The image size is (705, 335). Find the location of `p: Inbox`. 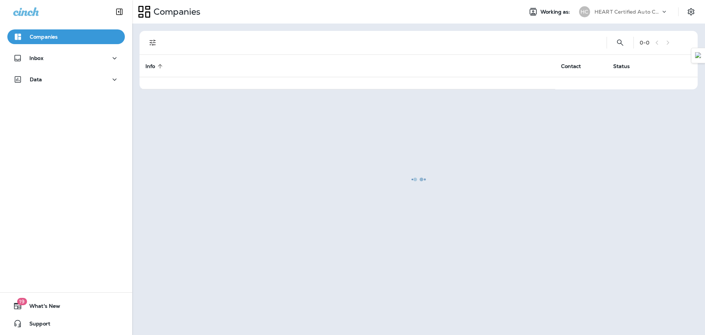

p: Inbox is located at coordinates (36, 58).